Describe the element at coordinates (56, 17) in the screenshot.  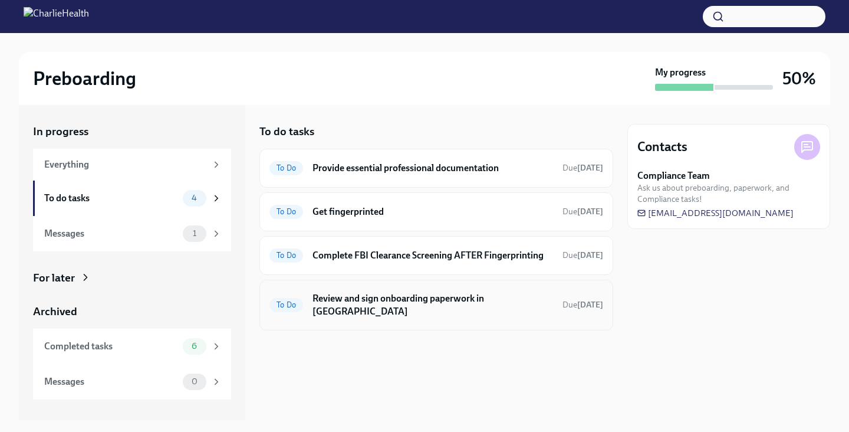
I see `img: CharlieHealth` at that location.